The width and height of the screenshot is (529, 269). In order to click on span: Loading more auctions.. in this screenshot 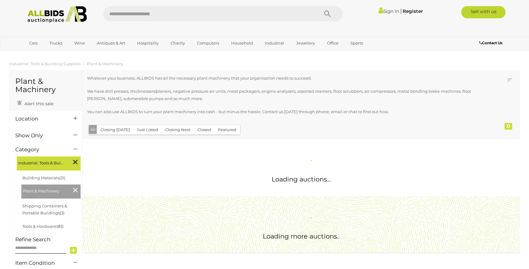, I will do `click(301, 236)`.